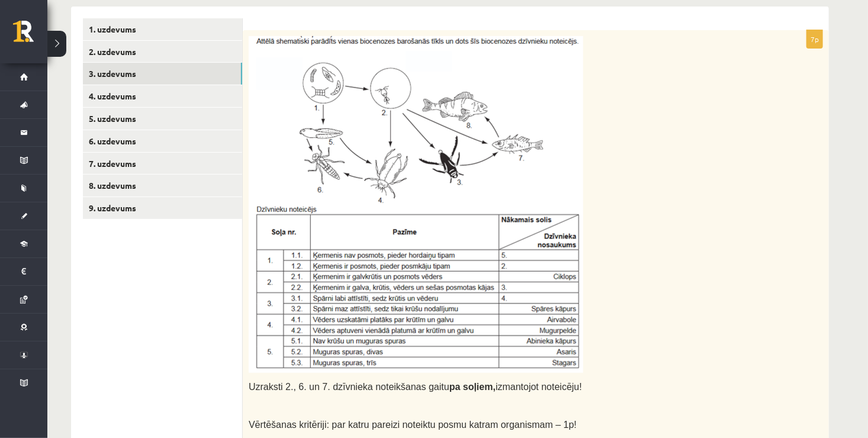 Image resolution: width=868 pixels, height=438 pixels. Describe the element at coordinates (162, 96) in the screenshot. I see `a: 4. uzdevums` at that location.